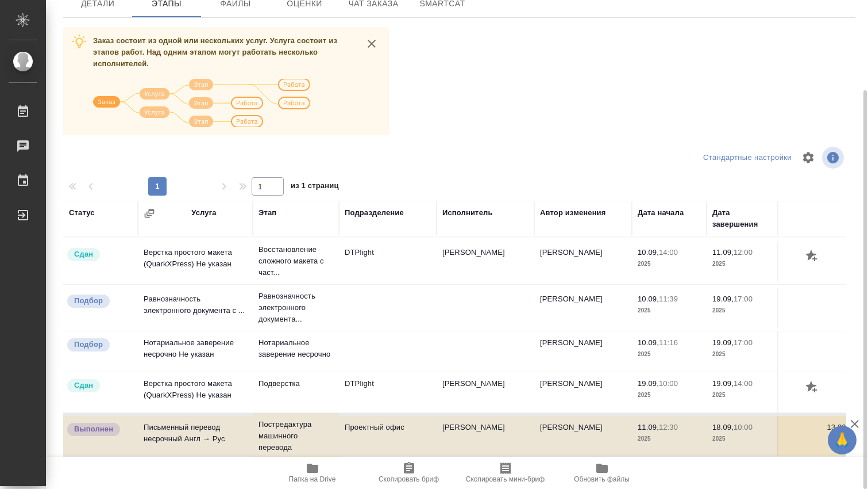 Image resolution: width=868 pixels, height=489 pixels. I want to click on p: Постредактура машинного перевода, so click(296, 436).